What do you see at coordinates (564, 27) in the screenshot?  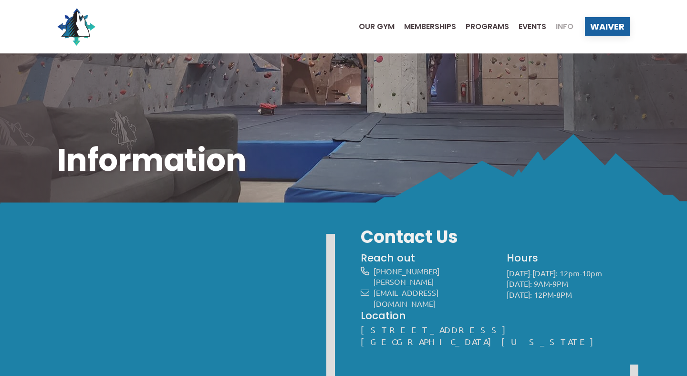 I see `span: Info` at bounding box center [564, 27].